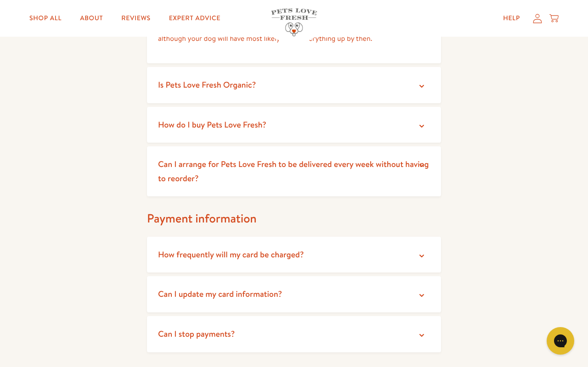 This screenshot has width=588, height=367. I want to click on summary: Is Pets Love Fresh Organic?, so click(294, 85).